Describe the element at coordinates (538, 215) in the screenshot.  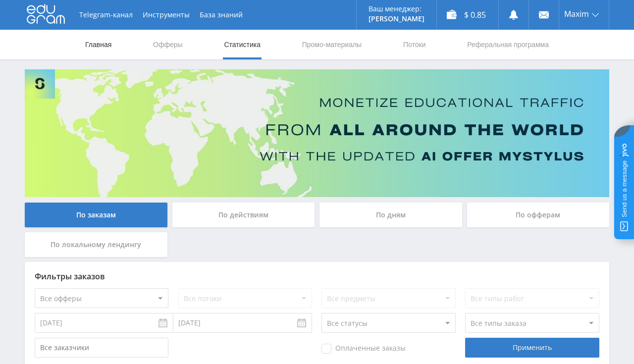
I see `div: По офферам` at that location.